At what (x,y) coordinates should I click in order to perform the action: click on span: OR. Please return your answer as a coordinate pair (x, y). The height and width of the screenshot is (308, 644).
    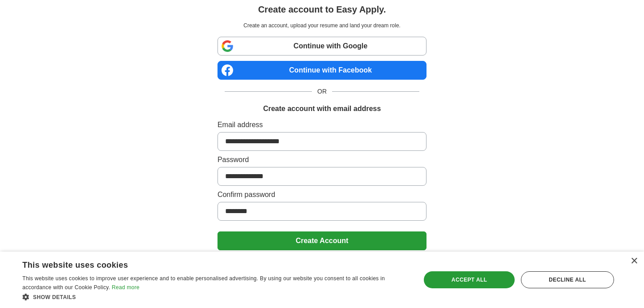
    Looking at the image, I should click on (322, 92).